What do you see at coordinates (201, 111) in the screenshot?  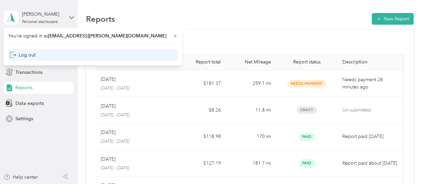 I see `td: $8.26` at bounding box center [201, 111].